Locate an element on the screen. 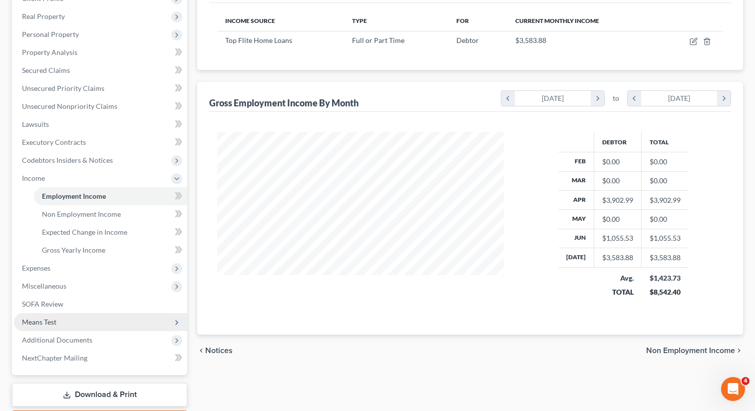  span: Income is located at coordinates (33, 178).